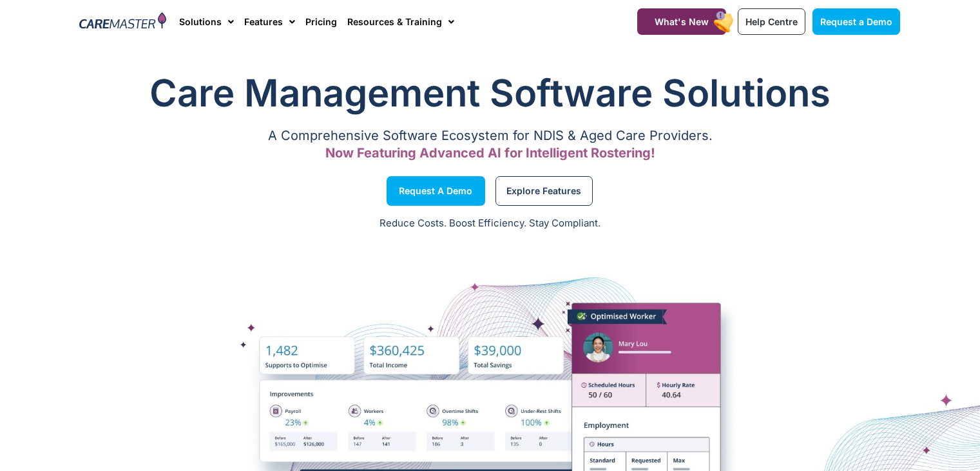 The image size is (980, 471). Describe the element at coordinates (682, 21) in the screenshot. I see `a: What's New` at that location.